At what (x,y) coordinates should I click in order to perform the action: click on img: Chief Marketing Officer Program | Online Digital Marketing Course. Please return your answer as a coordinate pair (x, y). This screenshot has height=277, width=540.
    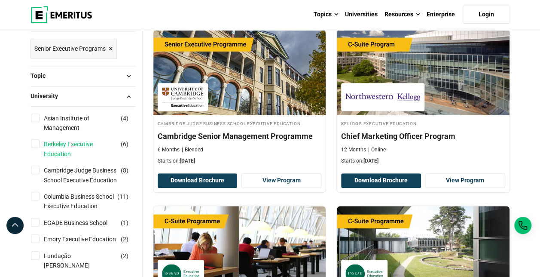
    Looking at the image, I should click on (423, 72).